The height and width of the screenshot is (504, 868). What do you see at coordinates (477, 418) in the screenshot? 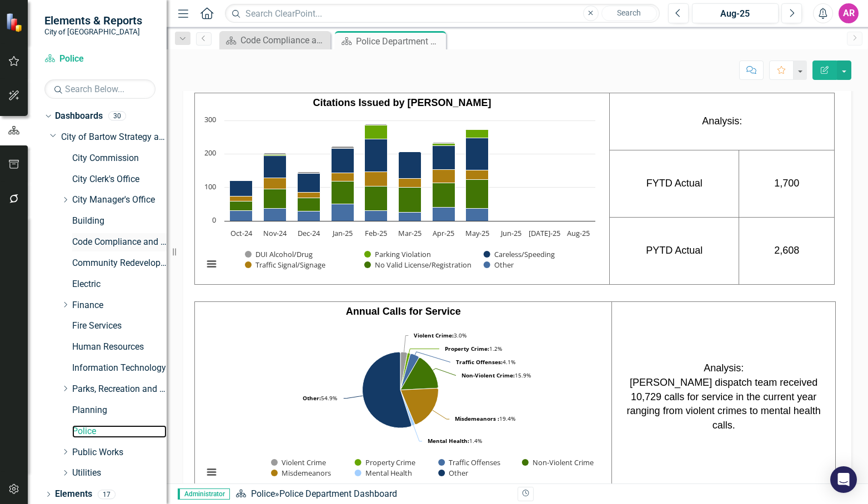
I see `tspan: Misdemeanors :` at bounding box center [477, 418].